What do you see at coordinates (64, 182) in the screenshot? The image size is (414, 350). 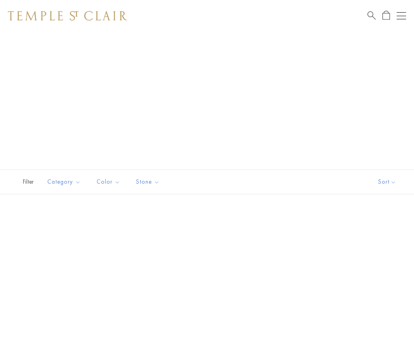 I see `button: Category` at bounding box center [64, 182].